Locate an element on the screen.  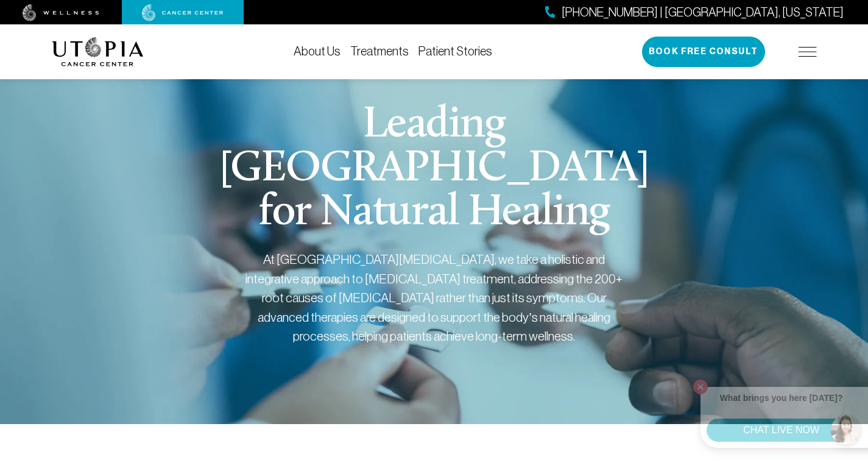
a: About Us is located at coordinates (317, 51).